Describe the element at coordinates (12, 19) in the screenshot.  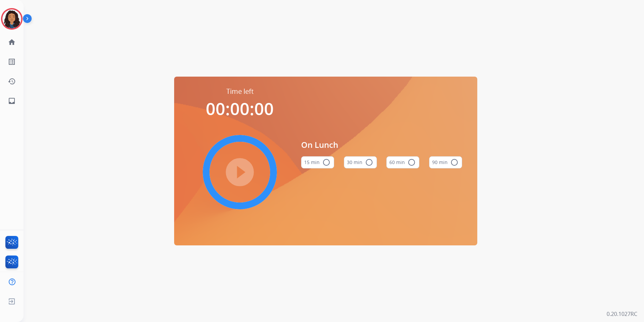
I see `img: avatar` at that location.